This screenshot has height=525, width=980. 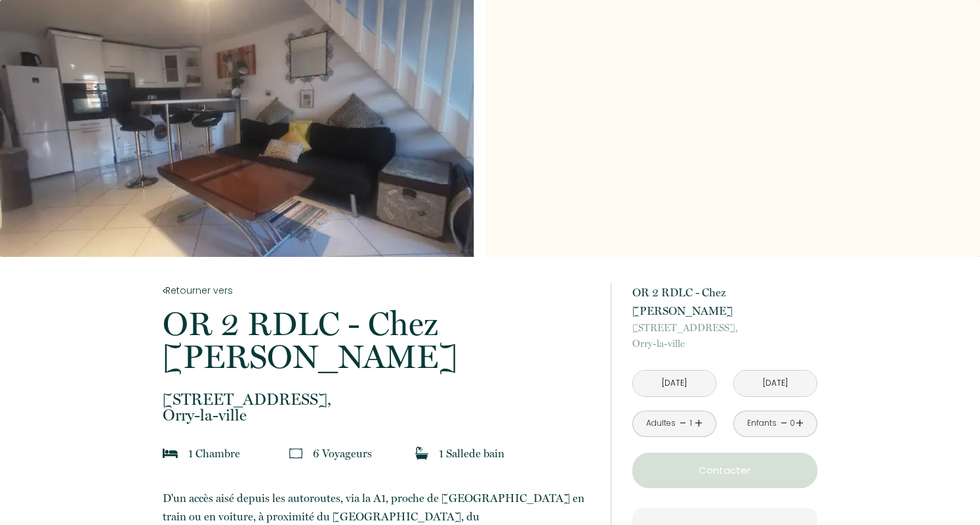 What do you see at coordinates (472, 453) in the screenshot?
I see `p: 1 Salle de bain` at bounding box center [472, 453].